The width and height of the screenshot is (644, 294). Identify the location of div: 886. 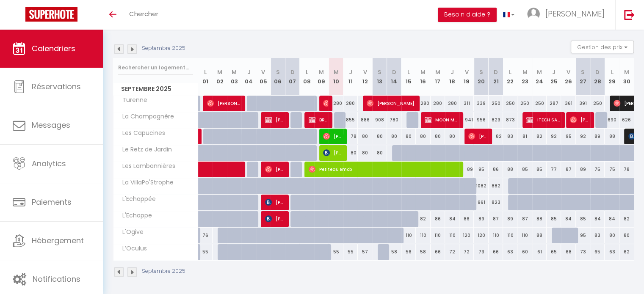
(365, 120).